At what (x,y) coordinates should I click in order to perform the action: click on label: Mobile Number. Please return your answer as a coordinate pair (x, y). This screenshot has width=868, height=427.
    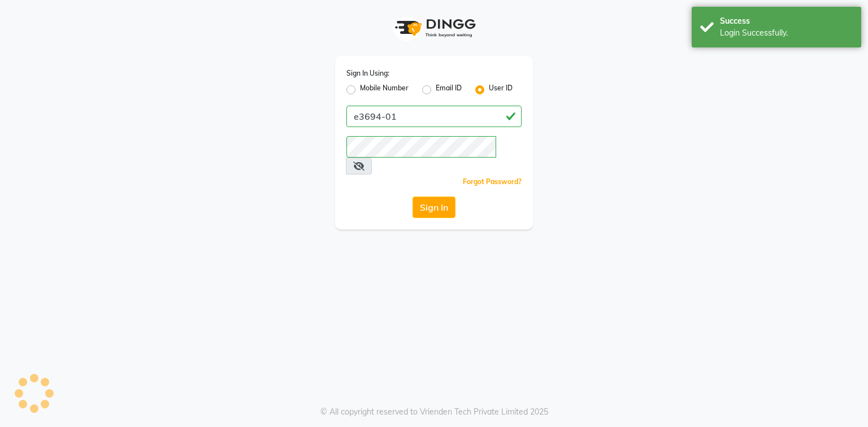
    Looking at the image, I should click on (384, 90).